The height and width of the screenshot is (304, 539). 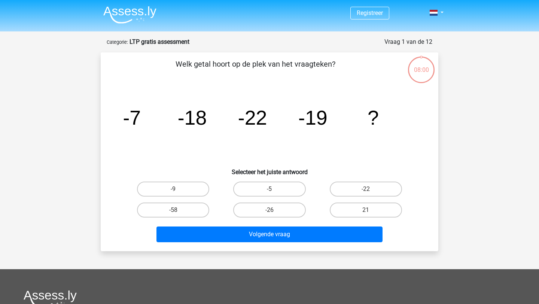 What do you see at coordinates (117, 42) in the screenshot?
I see `small: Categorie:` at bounding box center [117, 42].